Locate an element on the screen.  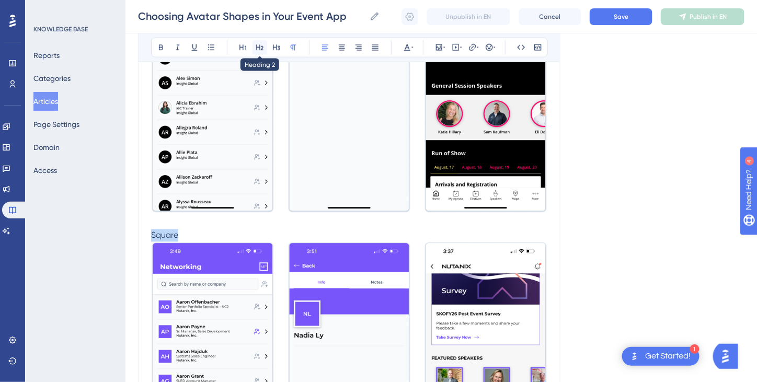
div: KNOWLEDGE BASE is located at coordinates (61, 29).